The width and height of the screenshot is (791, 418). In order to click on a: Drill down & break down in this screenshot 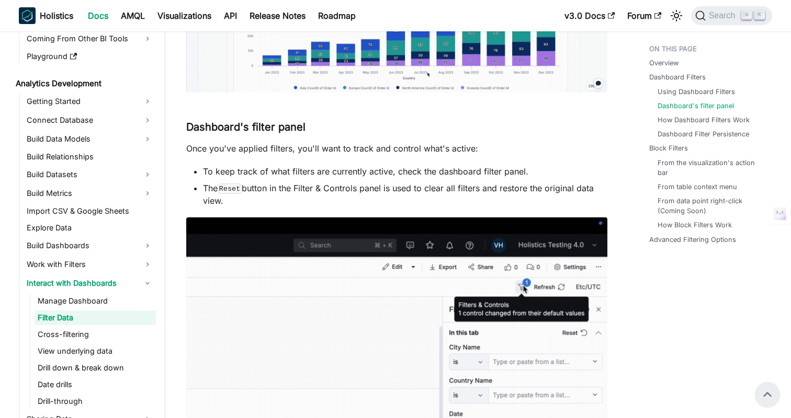, I will do `click(95, 368)`.